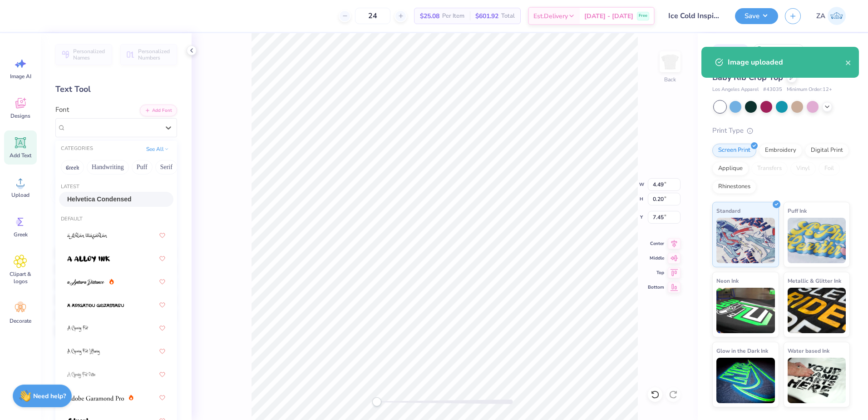  I want to click on span: Clipart & logos, so click(20, 278).